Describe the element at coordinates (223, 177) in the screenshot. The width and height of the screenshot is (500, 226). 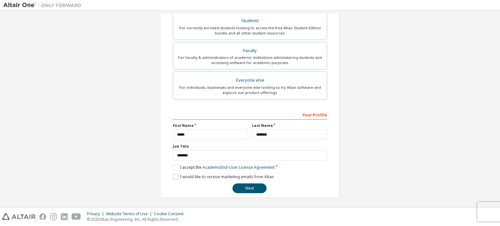
I see `label: I would like to receive marketing emails from Altair` at that location.